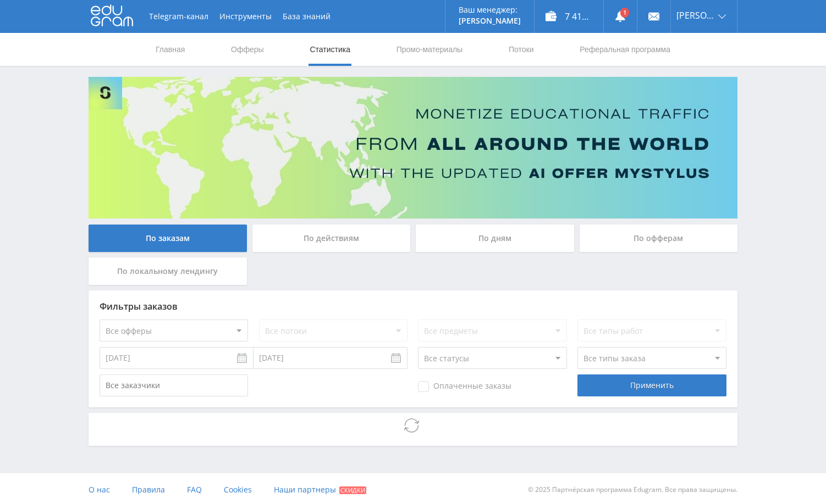 The width and height of the screenshot is (826, 504). I want to click on a: Офферы, so click(248, 50).